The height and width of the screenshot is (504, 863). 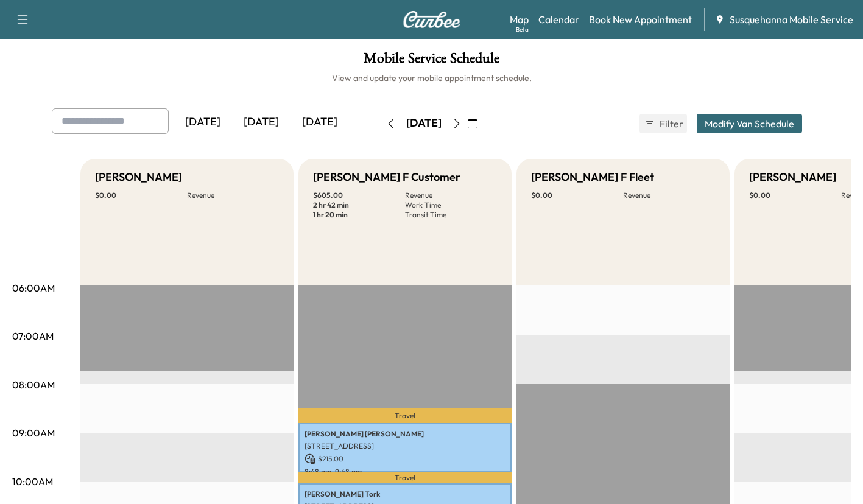 What do you see at coordinates (33, 433) in the screenshot?
I see `p: 09:00AM` at bounding box center [33, 433].